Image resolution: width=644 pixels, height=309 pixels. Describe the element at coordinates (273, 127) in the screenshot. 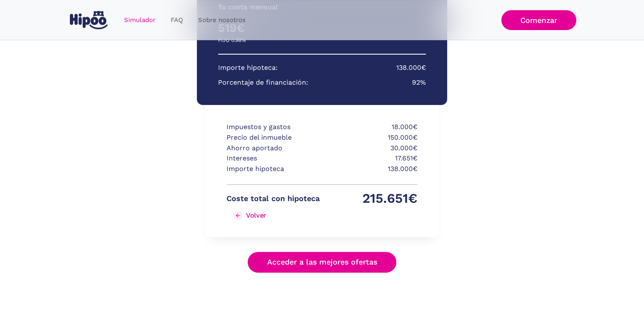

I see `p: Impuestos y gastos` at that location.